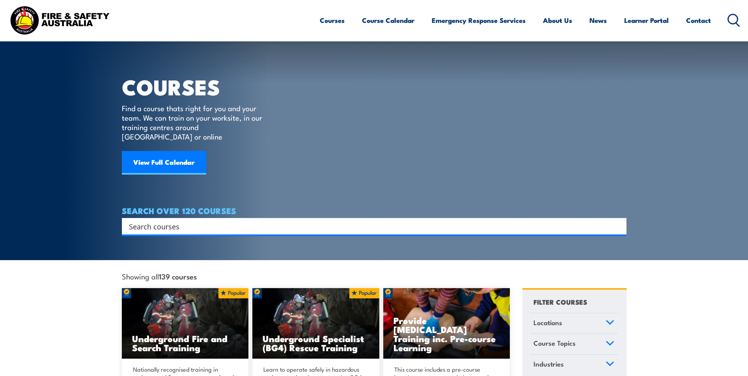 This screenshot has height=376, width=748. What do you see at coordinates (369, 226) in the screenshot?
I see `input: Search input` at bounding box center [369, 226].